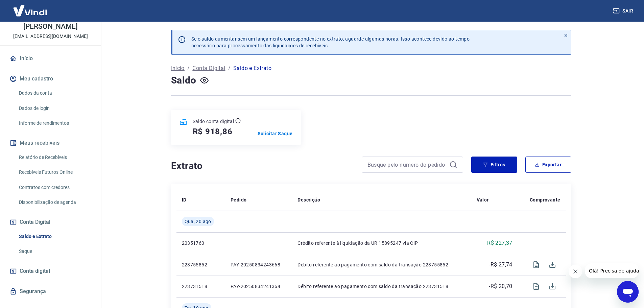  I want to click on p: Saldo conta digital, so click(213, 121).